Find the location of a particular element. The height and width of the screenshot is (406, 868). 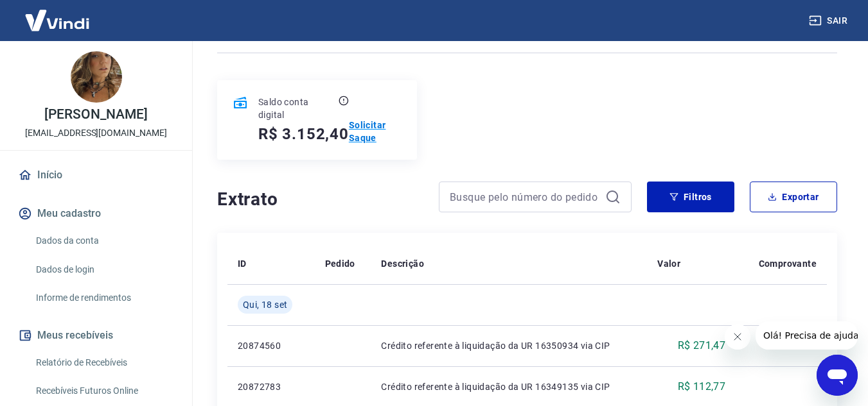

input: Busque pelo número do pedido is located at coordinates (525, 196).